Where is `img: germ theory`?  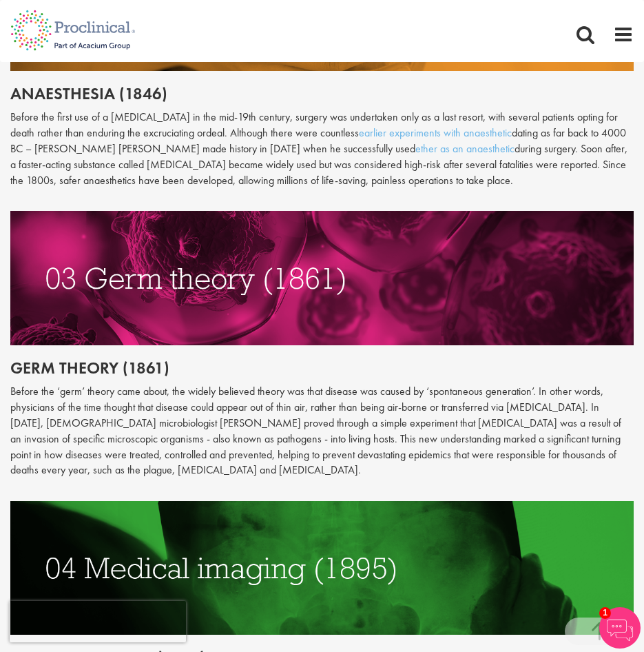
img: germ theory is located at coordinates (322, 278).